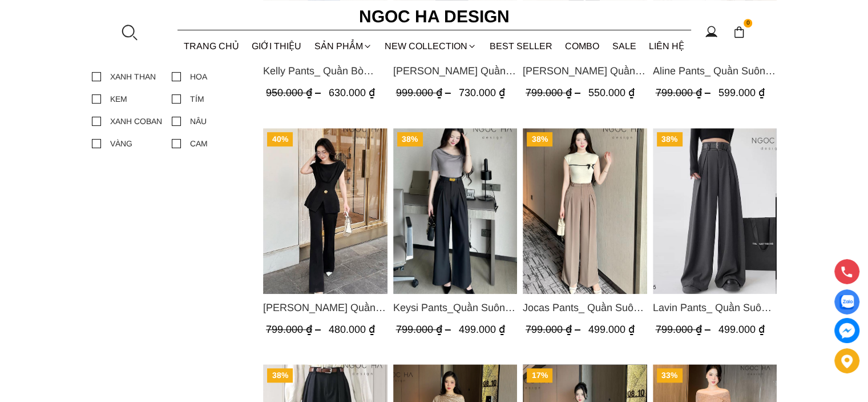 This screenshot has height=402, width=868. I want to click on div: CAM, so click(199, 143).